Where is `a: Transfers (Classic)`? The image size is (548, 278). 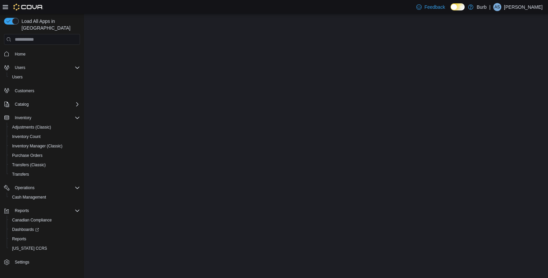
a: Transfers (Classic) is located at coordinates (29, 165).